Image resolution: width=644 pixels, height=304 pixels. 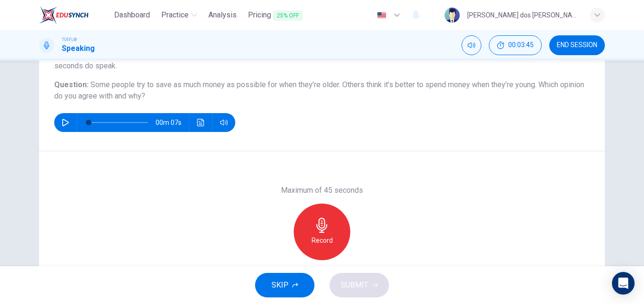 I want to click on button: Record, so click(x=322, y=232).